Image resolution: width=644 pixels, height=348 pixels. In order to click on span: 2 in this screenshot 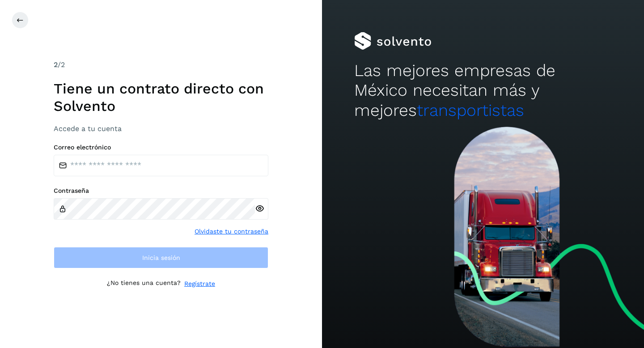, I will do `click(55, 64)`.